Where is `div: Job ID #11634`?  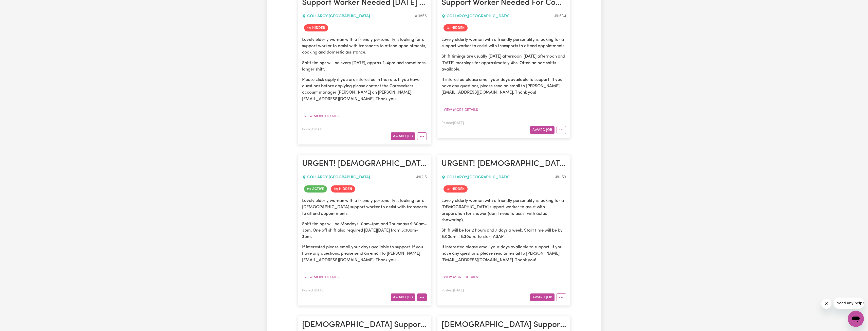 div: Job ID #11634 is located at coordinates (560, 16).